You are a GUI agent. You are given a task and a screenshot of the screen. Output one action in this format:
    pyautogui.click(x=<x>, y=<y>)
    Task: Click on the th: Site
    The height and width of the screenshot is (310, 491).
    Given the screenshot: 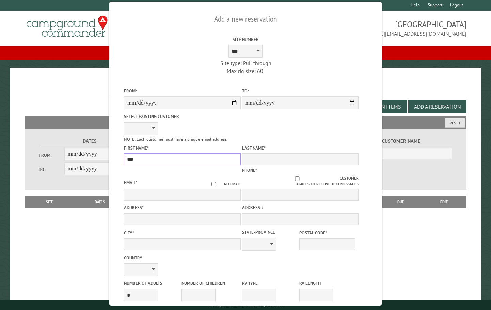 What is the action you would take?
    pyautogui.click(x=49, y=202)
    